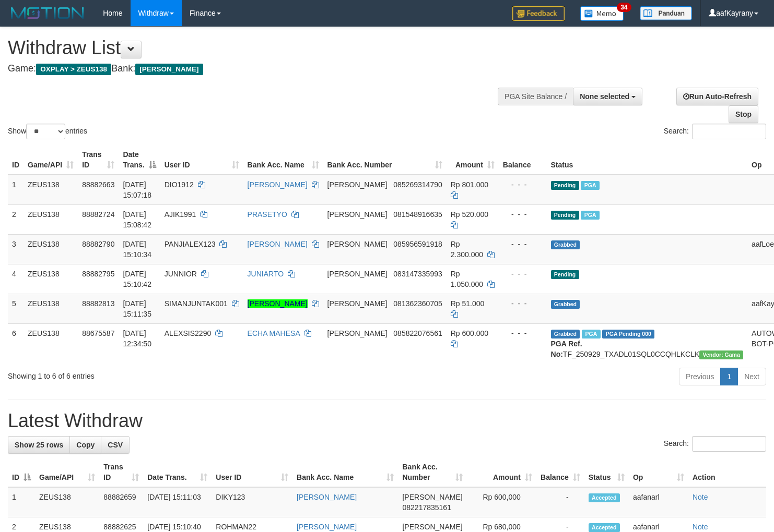  What do you see at coordinates (16, 219) in the screenshot?
I see `td: 2` at bounding box center [16, 219].